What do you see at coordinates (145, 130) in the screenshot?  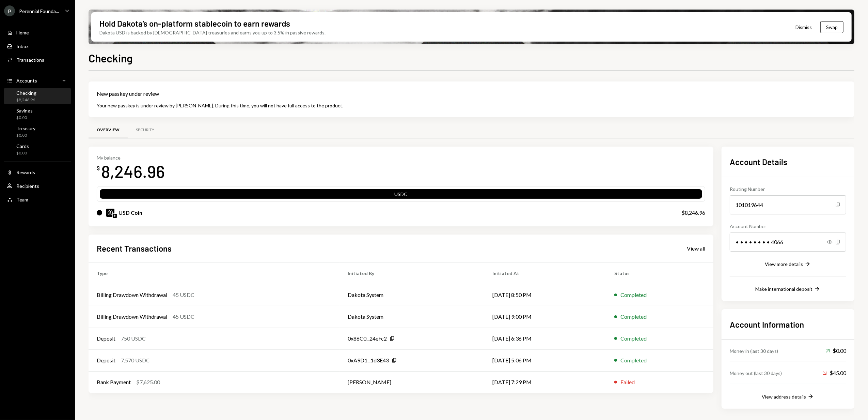 I see `a: Security` at bounding box center [145, 130].